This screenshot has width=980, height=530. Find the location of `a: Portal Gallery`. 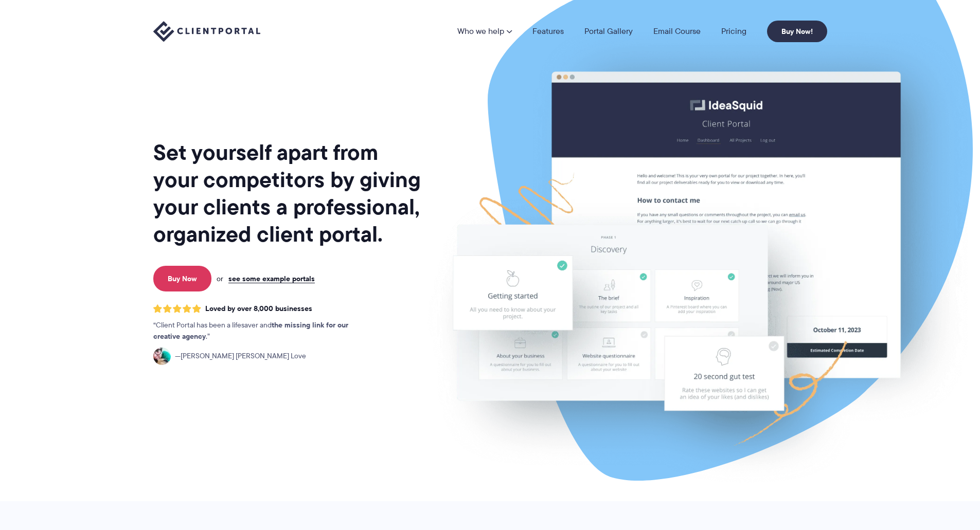

a: Portal Gallery is located at coordinates (608, 32).